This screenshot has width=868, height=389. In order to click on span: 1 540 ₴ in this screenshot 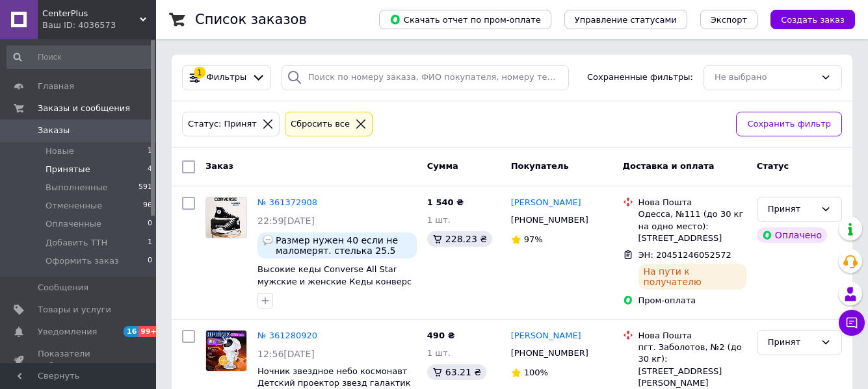, I will do `click(445, 202)`.